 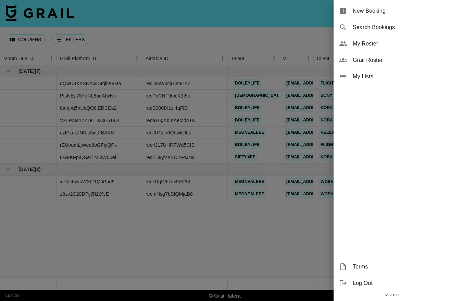 What do you see at coordinates (398, 27) in the screenshot?
I see `span: Search Bookings` at bounding box center [398, 27].